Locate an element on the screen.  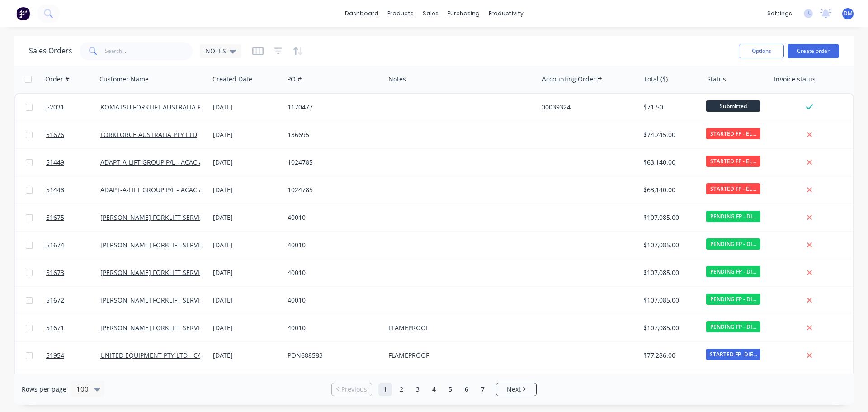
div: products is located at coordinates (401, 14).